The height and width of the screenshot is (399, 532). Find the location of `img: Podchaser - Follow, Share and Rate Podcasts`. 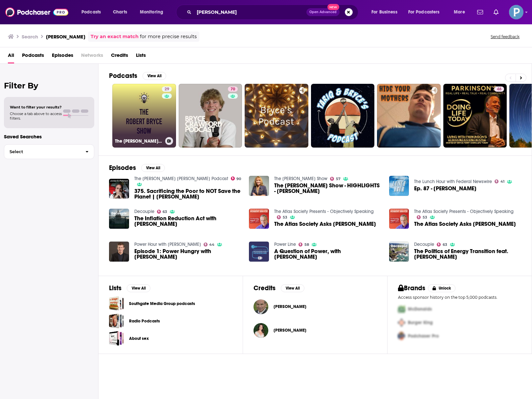

img: Podchaser - Follow, Share and Rate Podcasts is located at coordinates (37, 12).